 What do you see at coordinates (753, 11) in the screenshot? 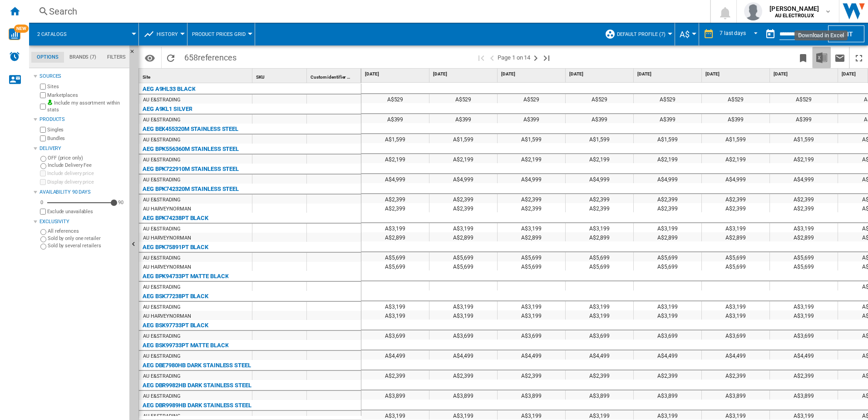
I see `img: profile.jpg` at bounding box center [753, 11].